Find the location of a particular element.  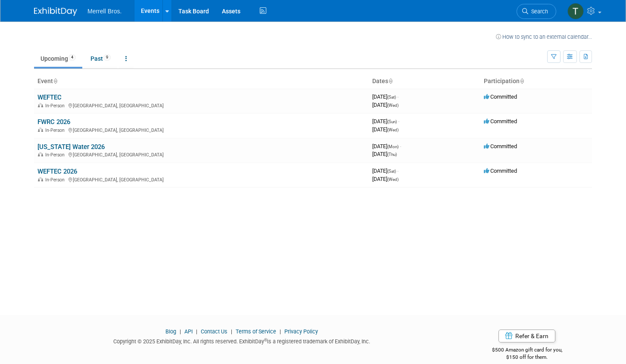

a: Sort by Event Name is located at coordinates (55, 81).